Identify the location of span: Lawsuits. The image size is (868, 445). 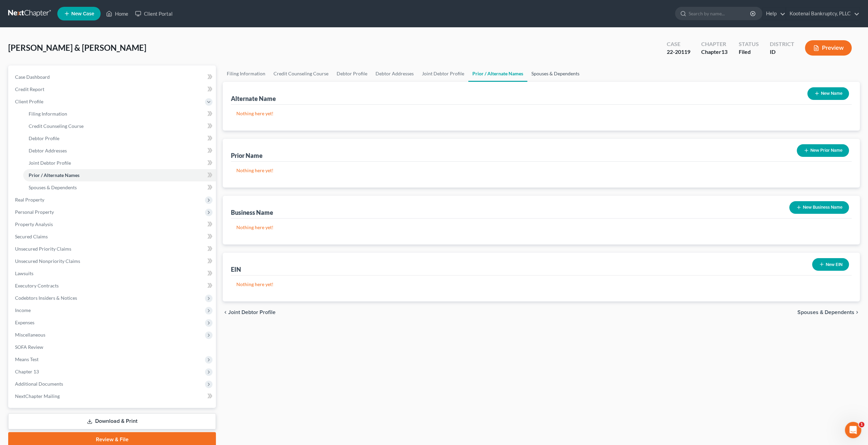
(24, 273).